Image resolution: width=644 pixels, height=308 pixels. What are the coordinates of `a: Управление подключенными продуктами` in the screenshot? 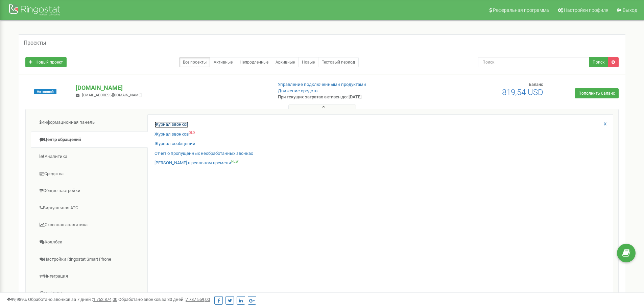 It's located at (322, 84).